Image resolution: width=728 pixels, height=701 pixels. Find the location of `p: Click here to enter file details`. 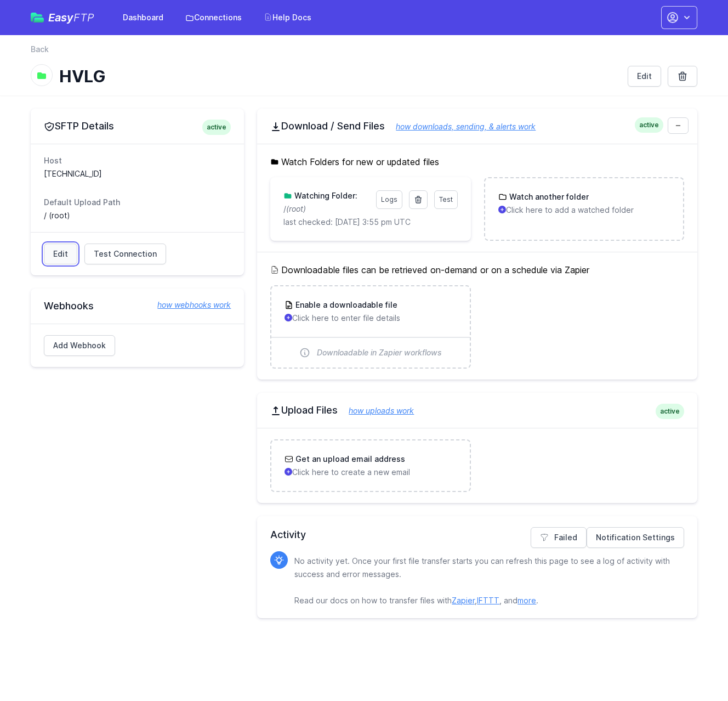

p: Click here to enter file details is located at coordinates (370, 318).